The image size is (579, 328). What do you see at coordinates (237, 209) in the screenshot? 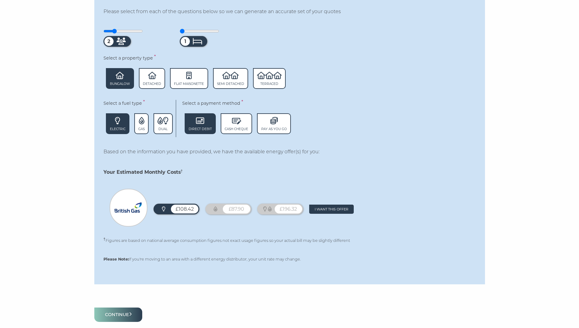
I see `div: £87.90` at bounding box center [237, 209].